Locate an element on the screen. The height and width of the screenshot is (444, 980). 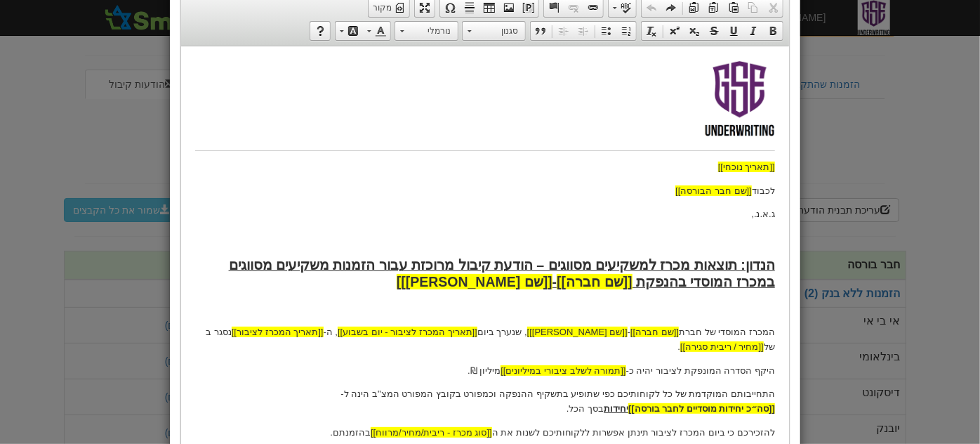
p: ג.א.נ., is located at coordinates (304, 168).